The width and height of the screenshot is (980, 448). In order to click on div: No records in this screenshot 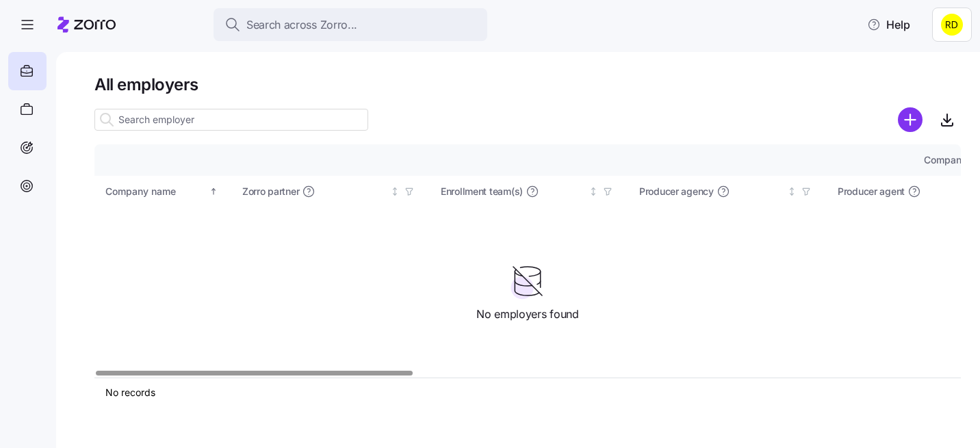, I will do `click(469, 392)`.